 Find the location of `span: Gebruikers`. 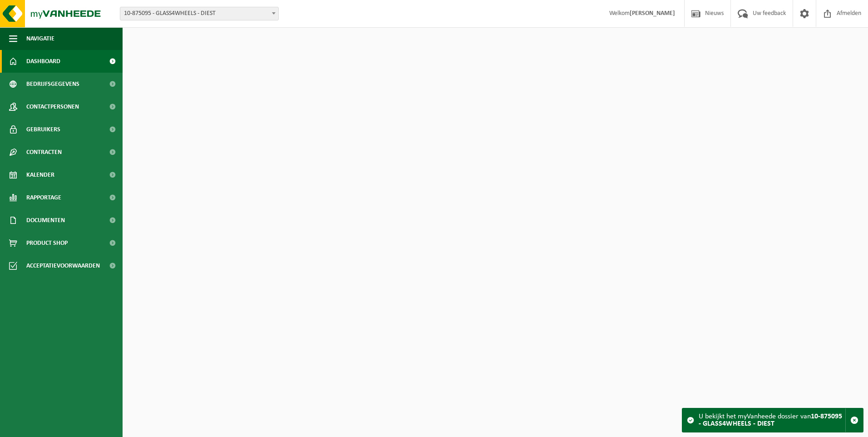

span: Gebruikers is located at coordinates (43, 129).